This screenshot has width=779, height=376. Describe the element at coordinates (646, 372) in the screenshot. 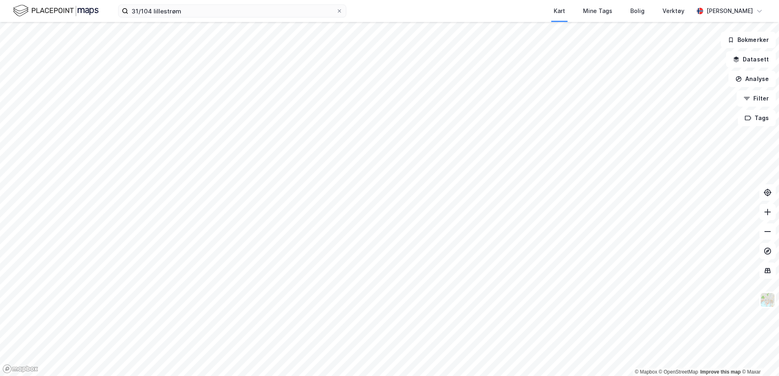

I see `a: Mapbox` at that location.